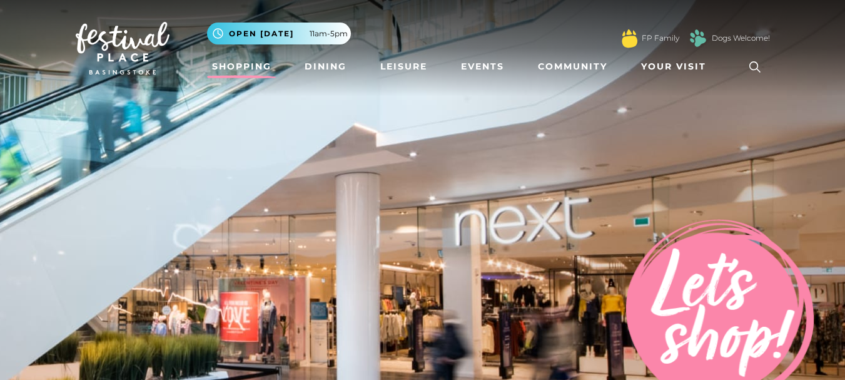  What do you see at coordinates (404, 66) in the screenshot?
I see `a: Leisure` at bounding box center [404, 66].